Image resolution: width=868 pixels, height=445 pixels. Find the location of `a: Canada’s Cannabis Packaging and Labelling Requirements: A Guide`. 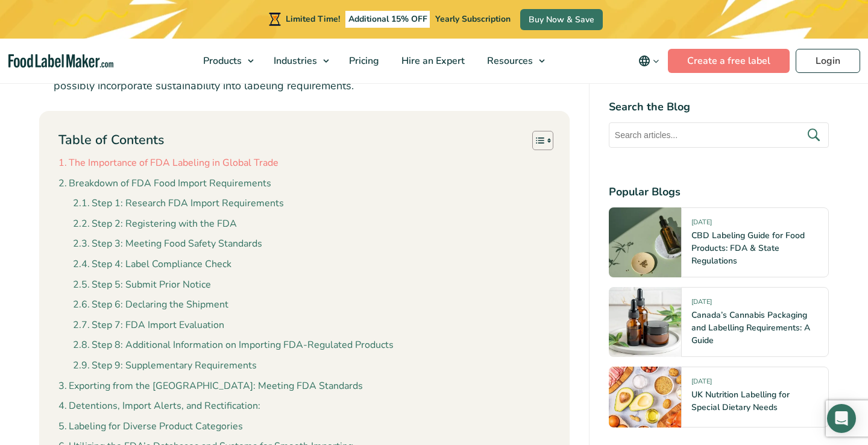

a: Canada’s Cannabis Packaging and Labelling Requirements: A Guide is located at coordinates (750, 327).